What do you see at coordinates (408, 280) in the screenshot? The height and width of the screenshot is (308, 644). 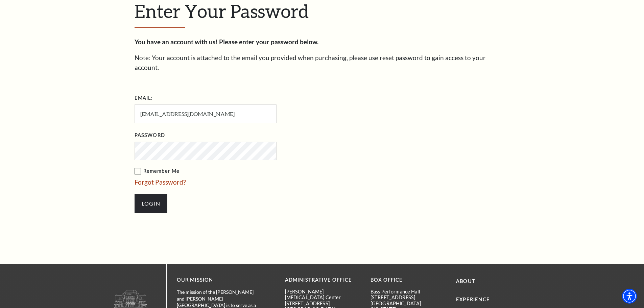 I see `p: BOX OFFICE` at bounding box center [408, 280].